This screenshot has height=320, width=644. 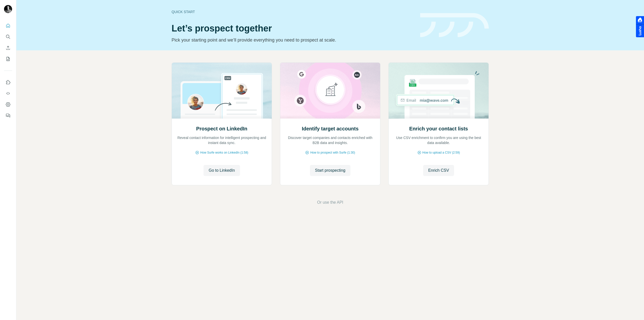 What do you see at coordinates (293, 12) in the screenshot?
I see `div: Quick start` at bounding box center [293, 12].